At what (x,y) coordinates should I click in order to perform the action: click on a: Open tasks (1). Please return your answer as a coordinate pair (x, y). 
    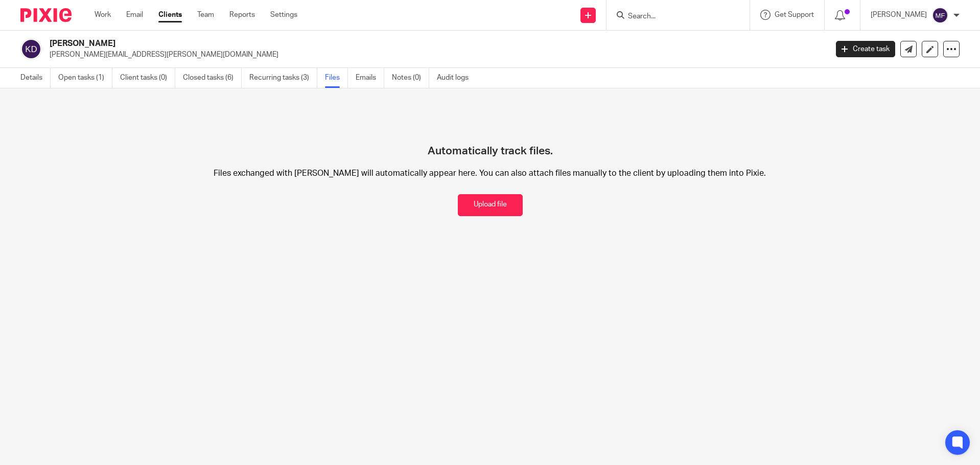
    Looking at the image, I should click on (86, 78).